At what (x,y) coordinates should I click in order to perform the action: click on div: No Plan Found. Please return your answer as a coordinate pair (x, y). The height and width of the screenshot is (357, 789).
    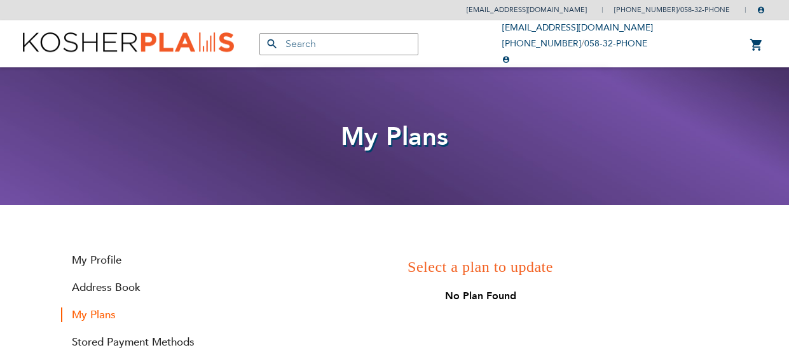
    Looking at the image, I should click on (481, 296).